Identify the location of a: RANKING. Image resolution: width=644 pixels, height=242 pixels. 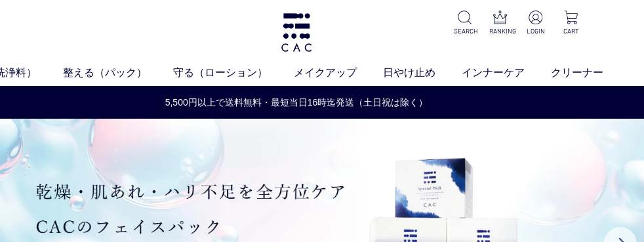
(500, 23).